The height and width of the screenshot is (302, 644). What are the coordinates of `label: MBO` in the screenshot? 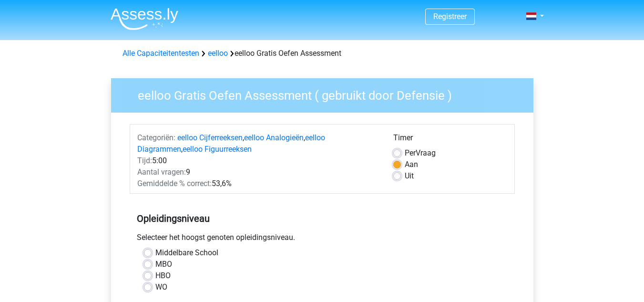 It's located at (164, 264).